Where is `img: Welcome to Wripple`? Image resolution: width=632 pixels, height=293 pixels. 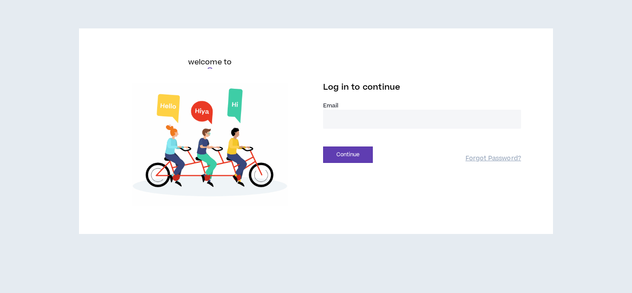
img: Welcome to Wripple is located at coordinates (210, 144).